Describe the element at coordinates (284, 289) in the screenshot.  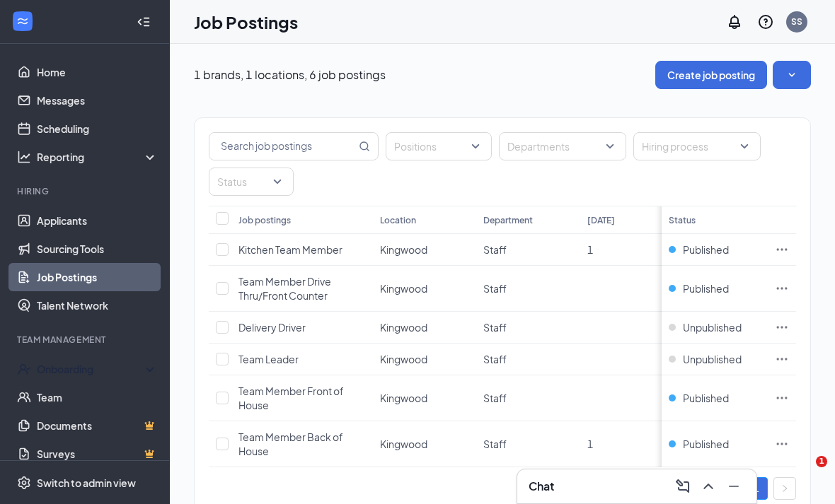
I see `span: Team Member Drive Thru/Front Counter` at that location.